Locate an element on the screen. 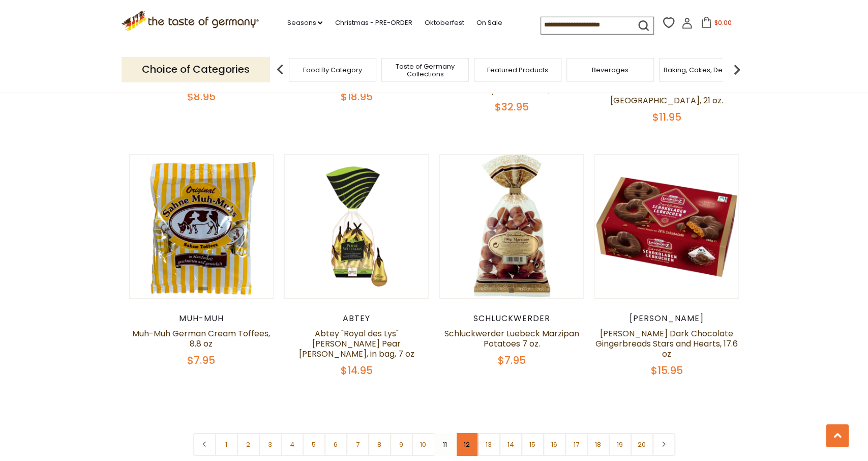  span: $32.95 is located at coordinates (512, 107).